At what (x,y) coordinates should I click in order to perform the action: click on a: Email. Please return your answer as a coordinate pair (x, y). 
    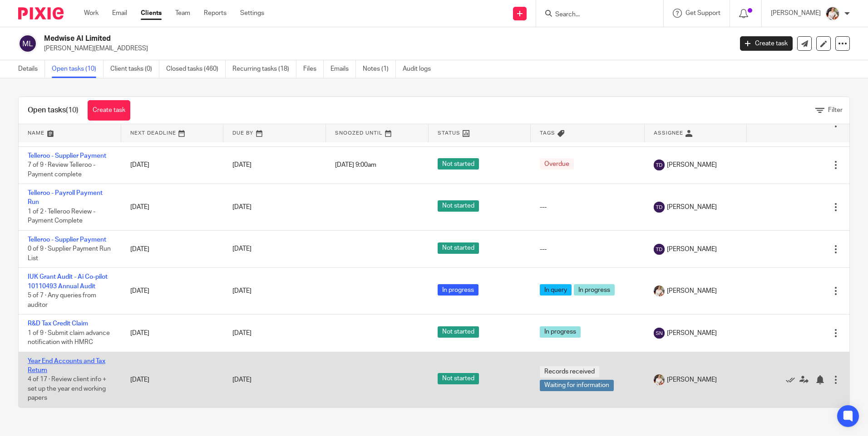
    Looking at the image, I should click on (119, 13).